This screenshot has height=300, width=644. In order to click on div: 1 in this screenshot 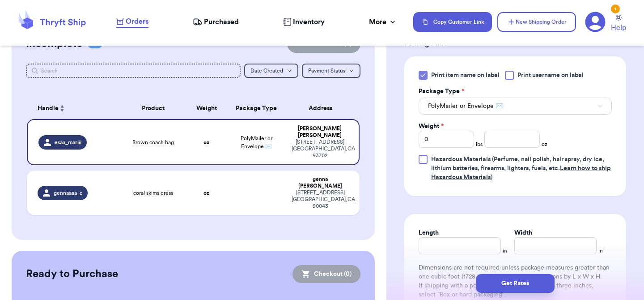, I will do `click(615, 9)`.